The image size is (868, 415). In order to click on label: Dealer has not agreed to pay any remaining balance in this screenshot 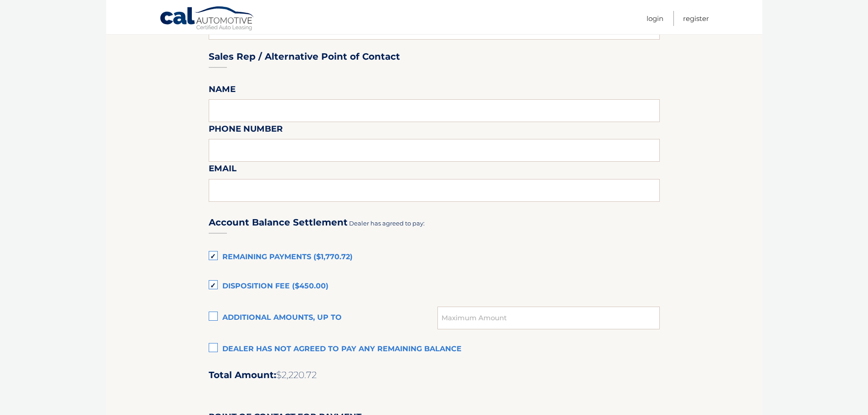, I will do `click(435, 350)`.